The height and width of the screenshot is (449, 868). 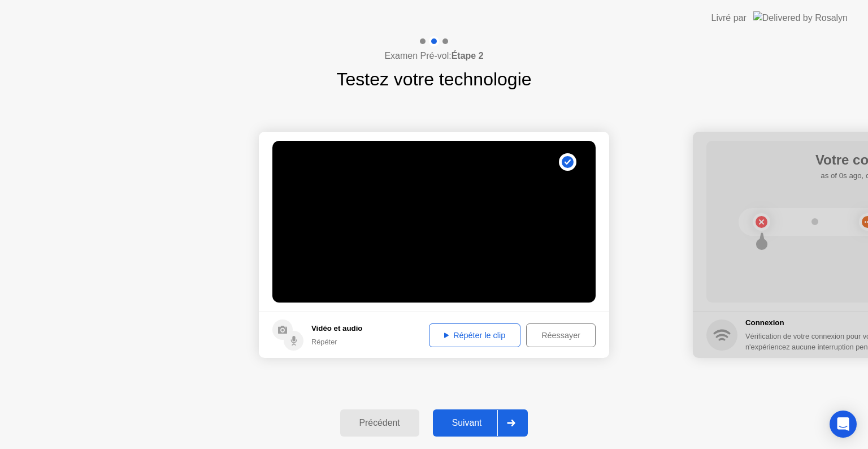 I want to click on div: Répéter le clip, so click(x=475, y=336).